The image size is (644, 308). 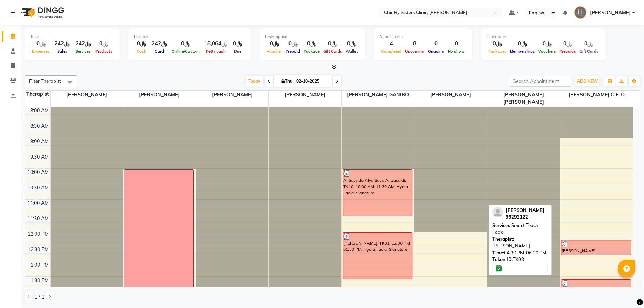 What do you see at coordinates (254, 81) in the screenshot?
I see `span: Today` at bounding box center [254, 81].